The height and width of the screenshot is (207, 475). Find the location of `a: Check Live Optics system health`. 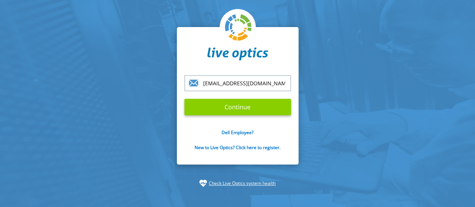

a: Check Live Optics system health is located at coordinates (242, 183).